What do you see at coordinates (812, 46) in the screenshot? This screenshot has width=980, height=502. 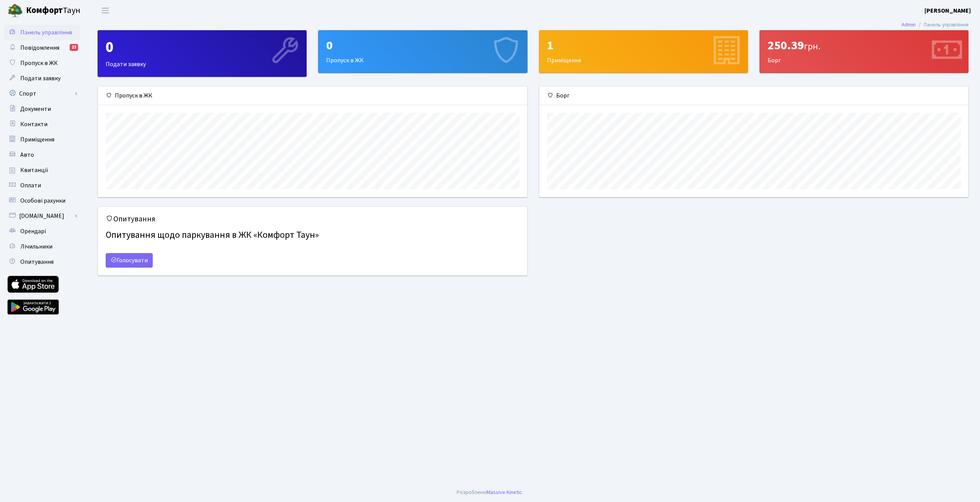 I see `span: грн.` at bounding box center [812, 46].